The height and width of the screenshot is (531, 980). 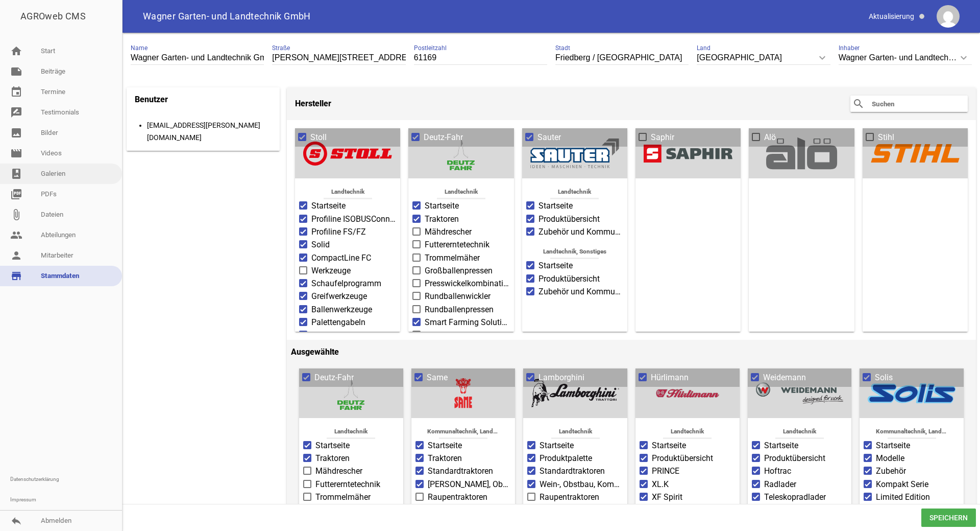 I want to click on span: Solid, so click(x=321, y=244).